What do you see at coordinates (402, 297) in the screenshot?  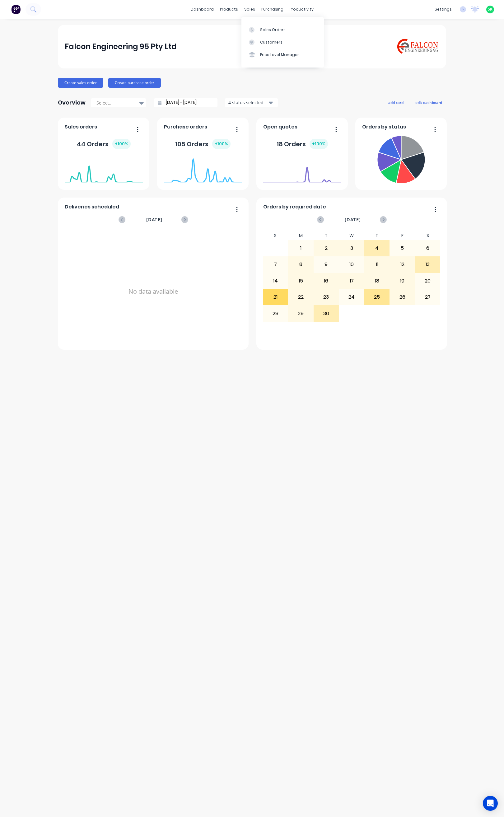 I see `div: 26` at bounding box center [402, 297].